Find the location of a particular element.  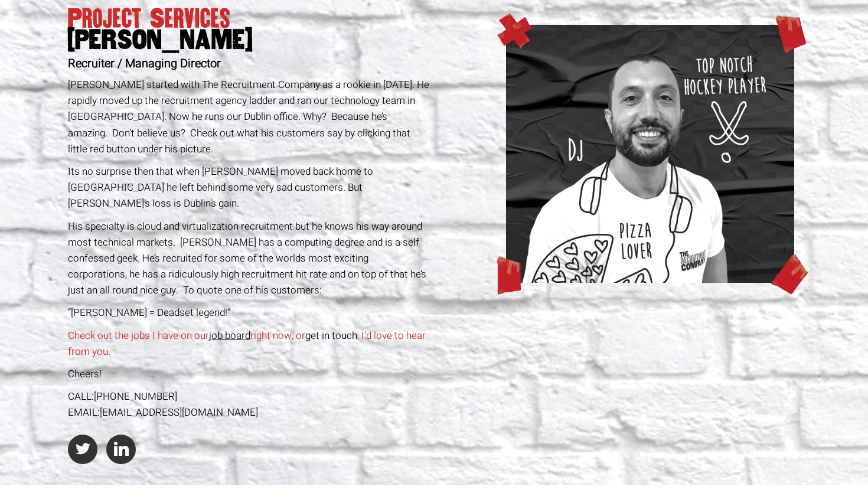

img: www-profile-new-chris-with-illustration.png is located at coordinates (650, 153).